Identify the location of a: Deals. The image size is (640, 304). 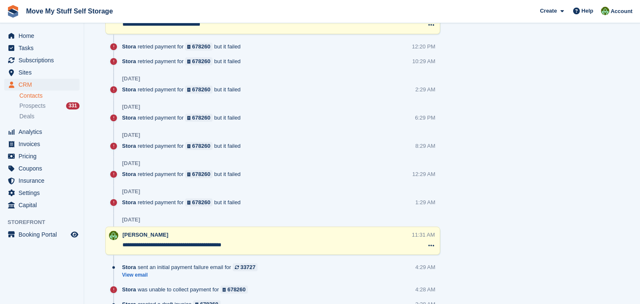
(49, 116).